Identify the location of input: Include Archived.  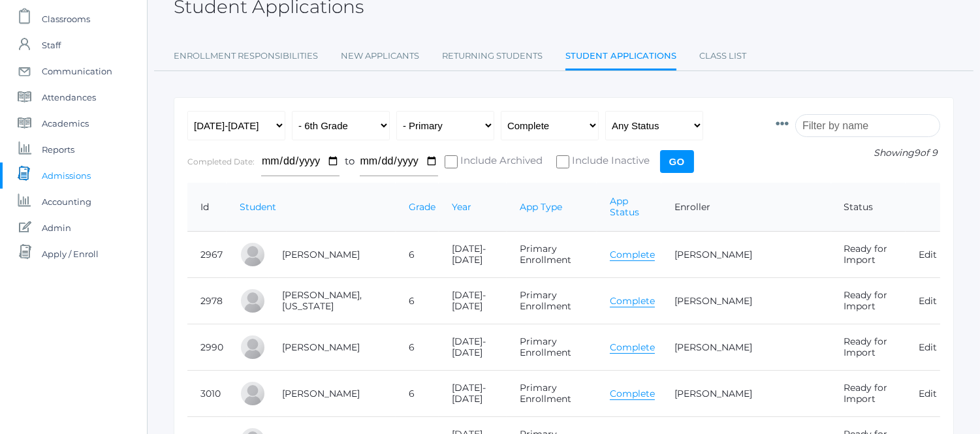
(451, 162).